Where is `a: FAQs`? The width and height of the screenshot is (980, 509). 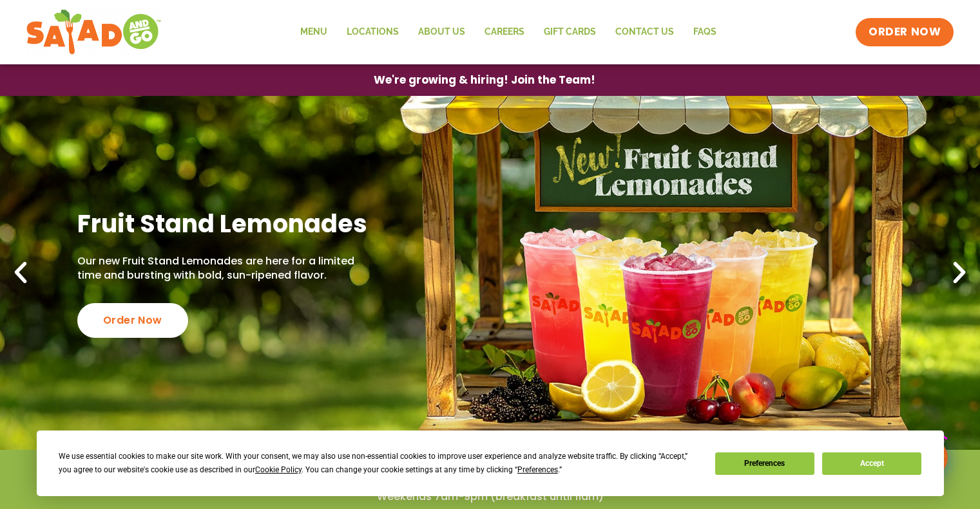 a: FAQs is located at coordinates (704, 32).